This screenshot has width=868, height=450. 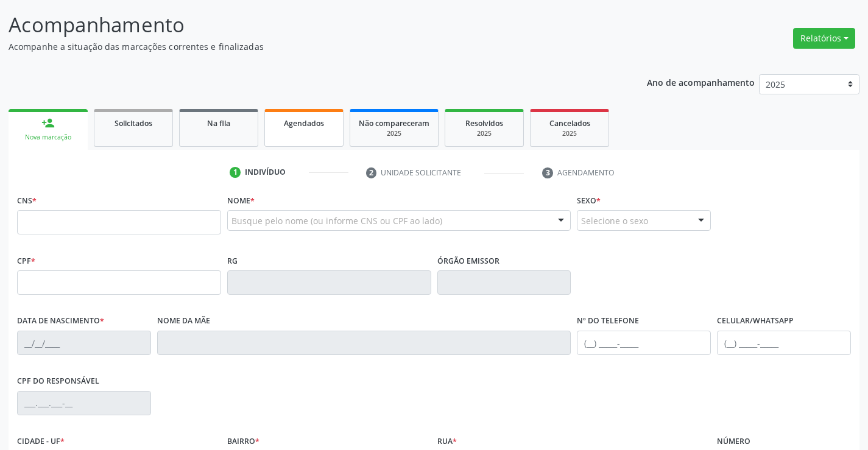 What do you see at coordinates (700, 82) in the screenshot?
I see `p: Ano de acompanhamento` at bounding box center [700, 82].